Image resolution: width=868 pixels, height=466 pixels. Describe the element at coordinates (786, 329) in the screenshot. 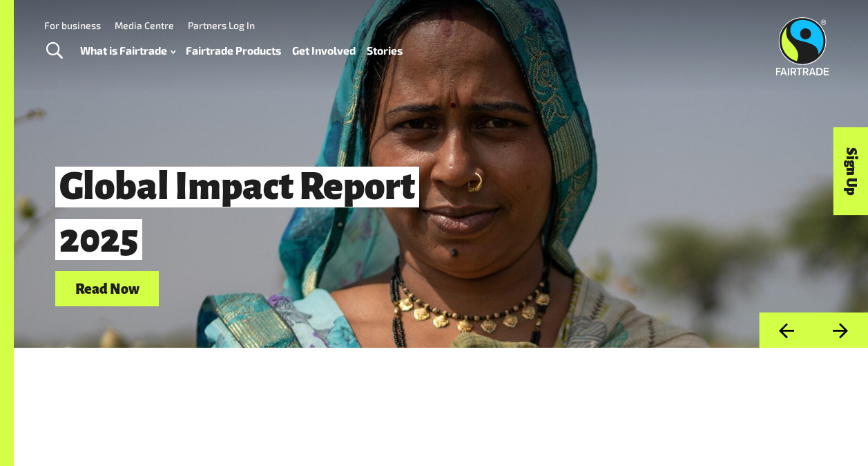

I see `button: Previous` at that location.